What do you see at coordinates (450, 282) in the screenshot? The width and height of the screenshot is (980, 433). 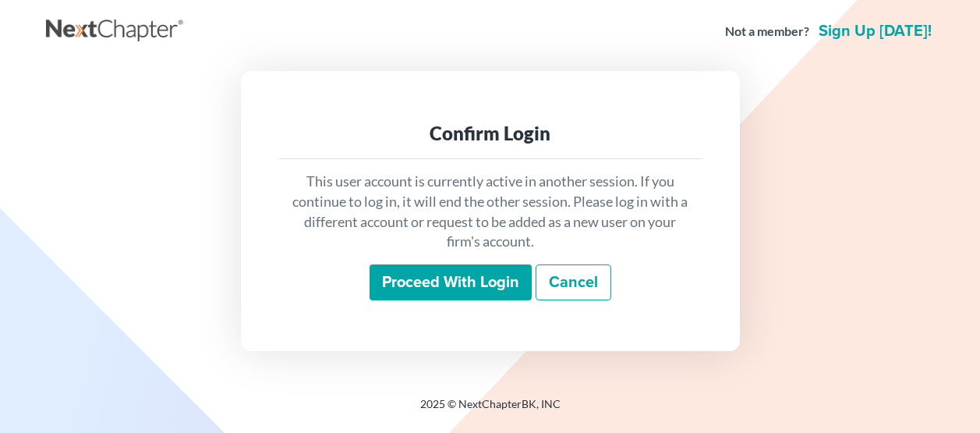 I see `input: Proceed with login` at bounding box center [450, 282].